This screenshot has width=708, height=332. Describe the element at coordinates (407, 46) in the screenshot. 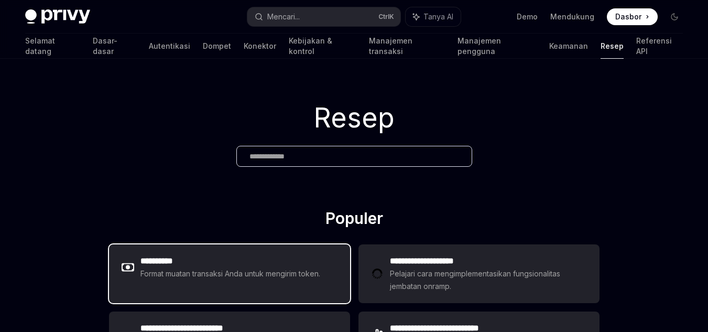

I see `a: Manajemen transaksi` at that location.